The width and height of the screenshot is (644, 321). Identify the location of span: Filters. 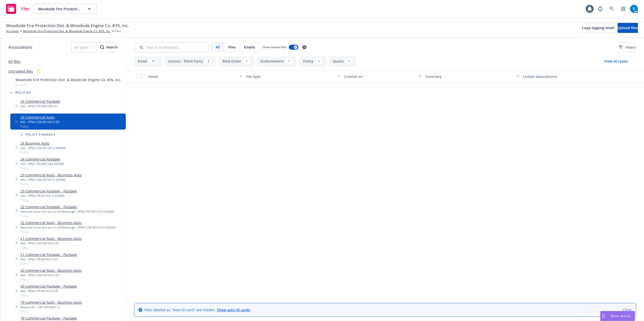
(627, 47).